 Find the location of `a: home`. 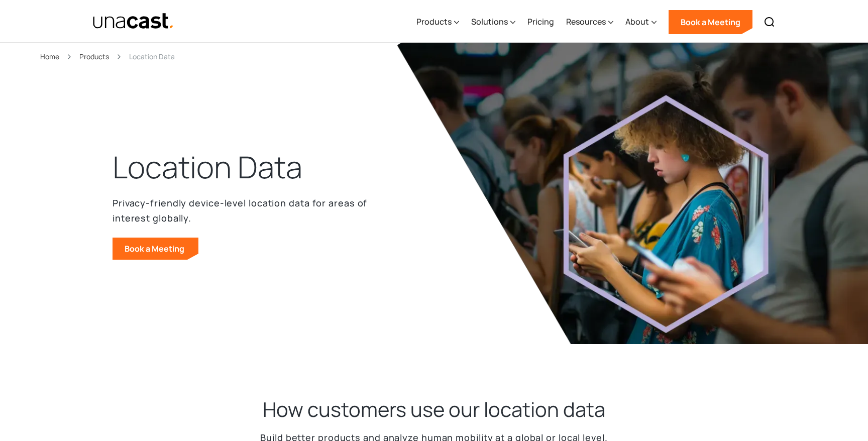

a: home is located at coordinates (133, 21).